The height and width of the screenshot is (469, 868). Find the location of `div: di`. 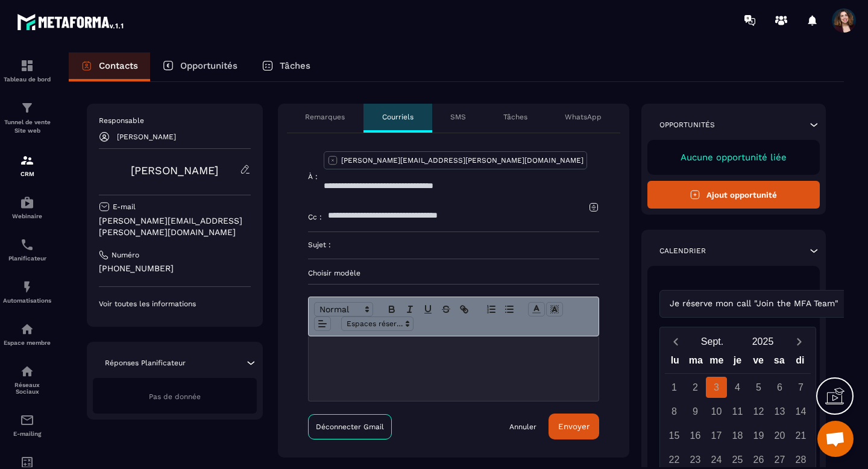

div: di is located at coordinates (800, 362).